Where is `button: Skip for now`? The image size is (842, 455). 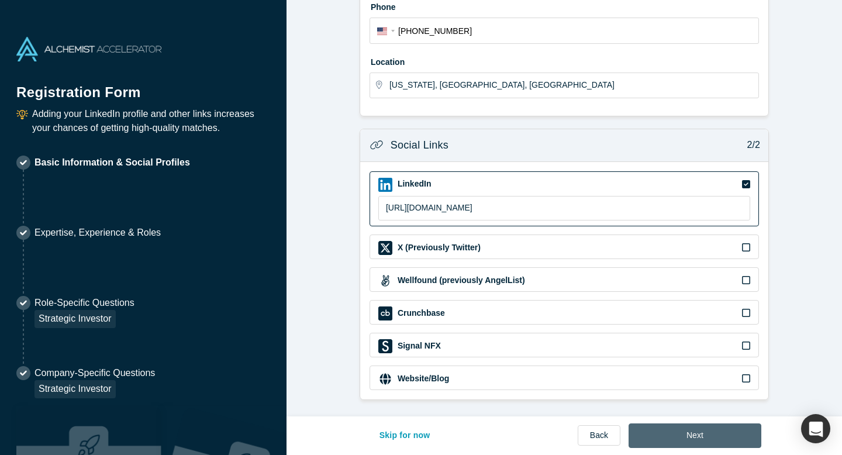
button: Skip for now is located at coordinates (405, 436).